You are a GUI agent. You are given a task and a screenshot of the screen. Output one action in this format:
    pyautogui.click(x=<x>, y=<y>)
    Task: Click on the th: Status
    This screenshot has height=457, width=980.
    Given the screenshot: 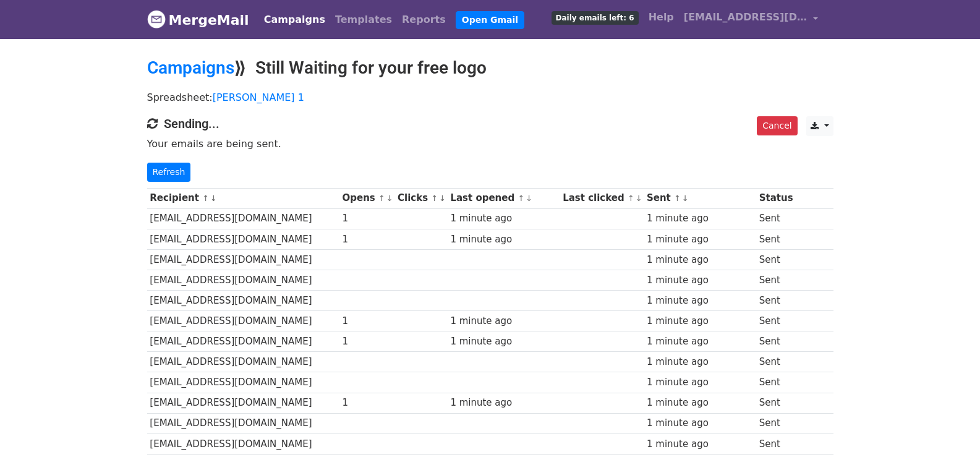 What is the action you would take?
    pyautogui.click(x=776, y=198)
    